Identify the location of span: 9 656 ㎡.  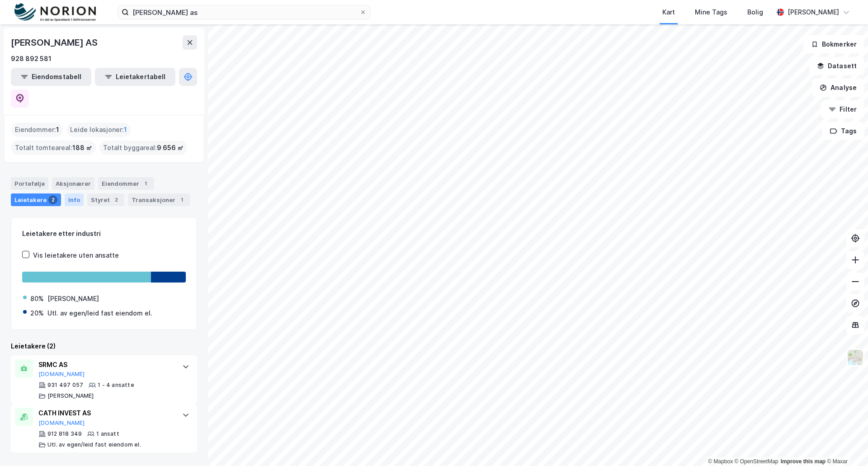
(170, 147).